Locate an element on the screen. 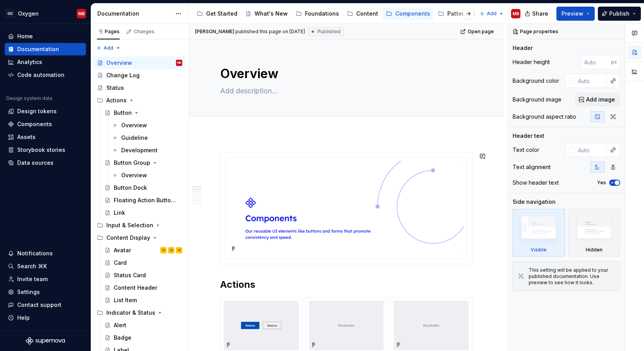 Image resolution: width=644 pixels, height=351 pixels. div: Assets is located at coordinates (26, 137).